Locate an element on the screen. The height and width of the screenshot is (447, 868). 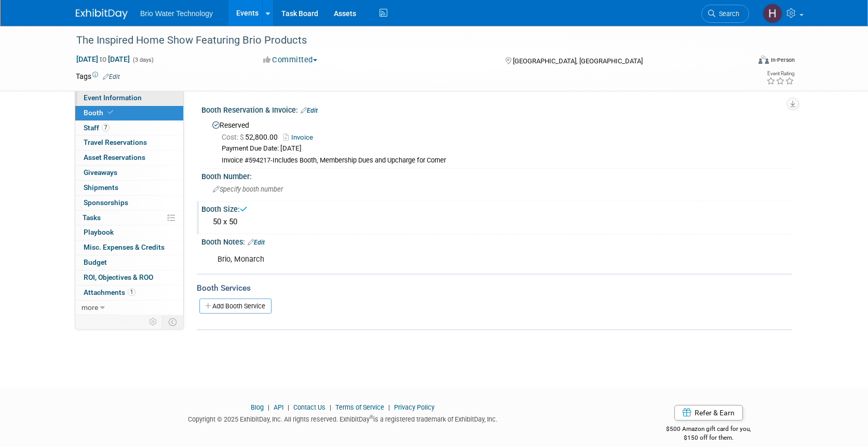
a: Giveaways is located at coordinates (129, 173).